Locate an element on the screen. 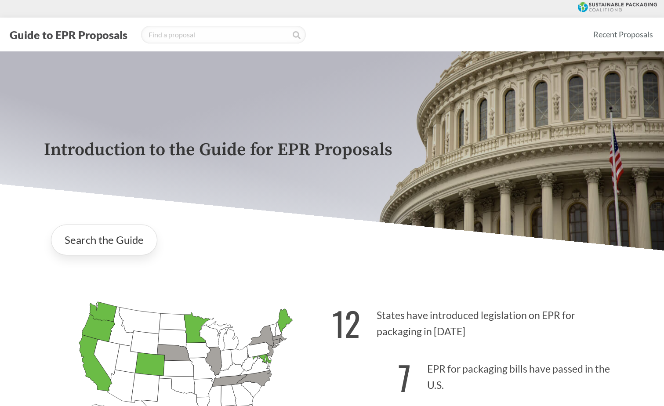 This screenshot has height=406, width=664. strong: 12 is located at coordinates (346, 323).